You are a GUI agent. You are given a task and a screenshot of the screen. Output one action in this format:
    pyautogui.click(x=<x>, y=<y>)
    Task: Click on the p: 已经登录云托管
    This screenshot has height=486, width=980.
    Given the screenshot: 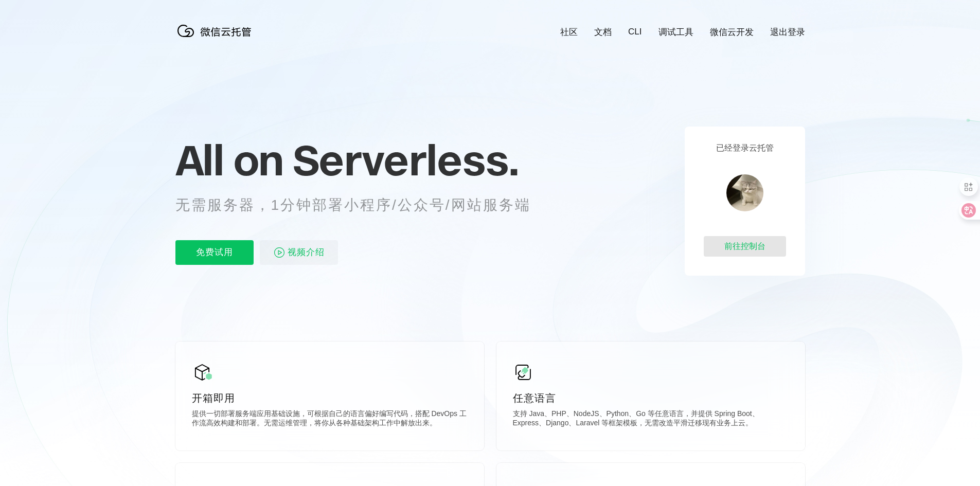 What is the action you would take?
    pyautogui.click(x=745, y=148)
    